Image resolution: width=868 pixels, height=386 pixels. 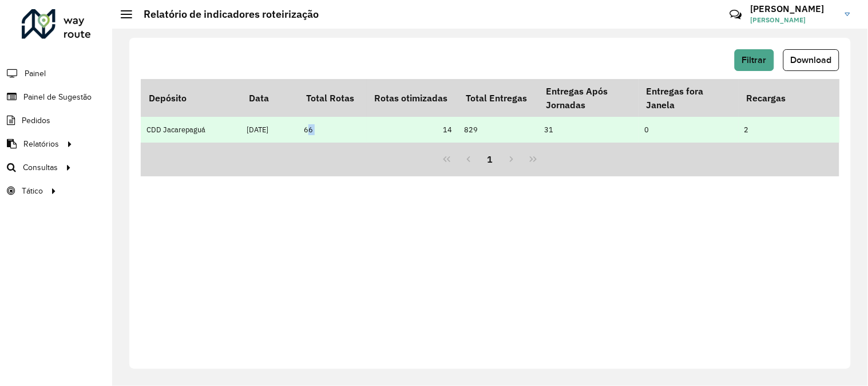 I want to click on td: 66, so click(x=332, y=129).